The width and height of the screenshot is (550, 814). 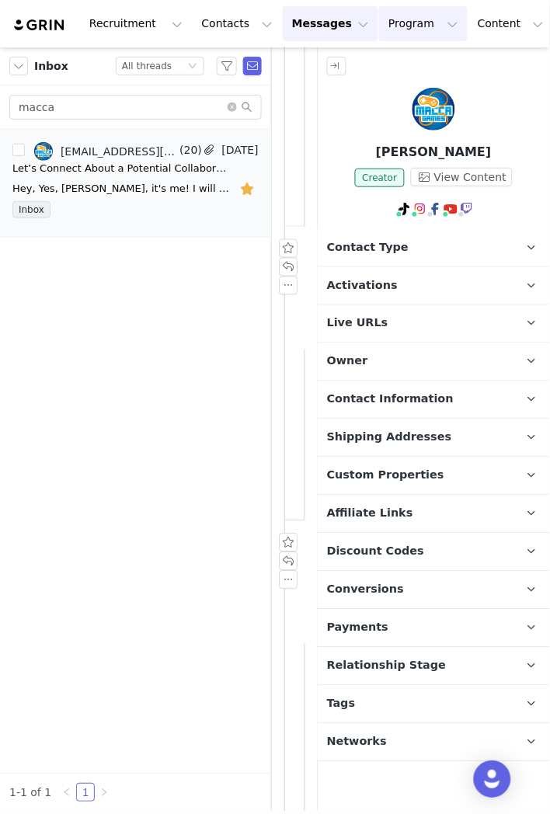 I want to click on i: icon: down, so click(x=193, y=67).